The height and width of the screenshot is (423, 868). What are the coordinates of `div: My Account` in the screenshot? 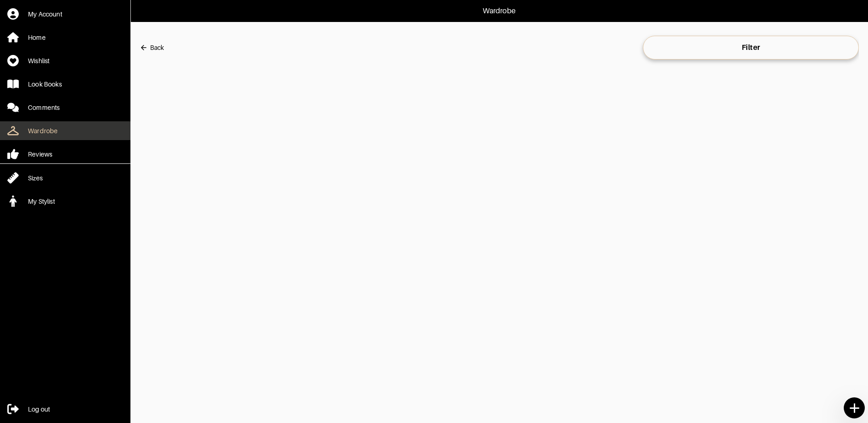 It's located at (45, 14).